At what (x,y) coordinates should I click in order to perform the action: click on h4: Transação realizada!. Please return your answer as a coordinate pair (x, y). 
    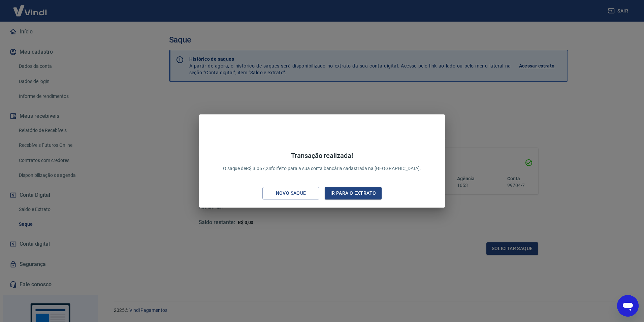
    Looking at the image, I should click on (322, 155).